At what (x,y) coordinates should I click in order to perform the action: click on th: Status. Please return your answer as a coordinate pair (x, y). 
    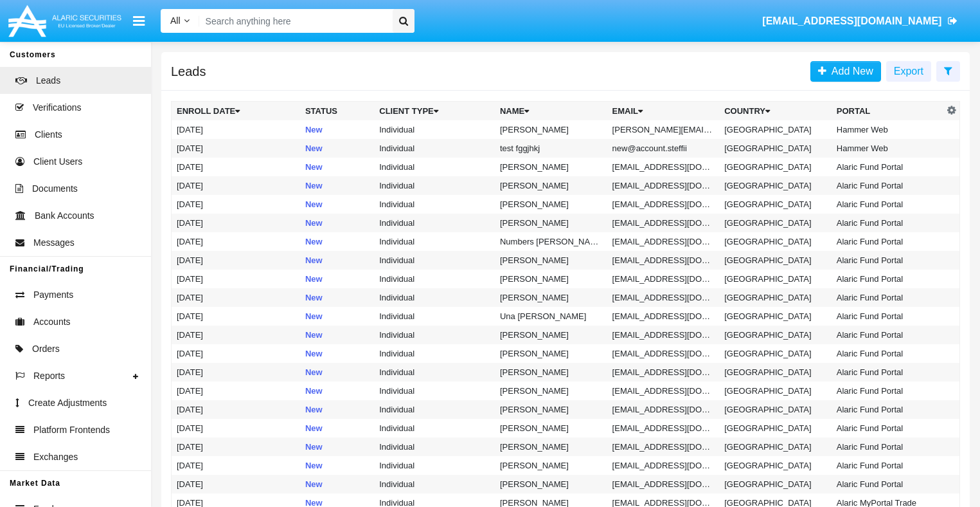
    Looking at the image, I should click on (336, 111).